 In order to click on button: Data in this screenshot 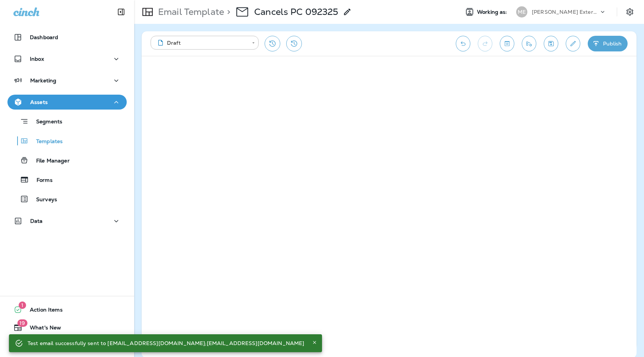, I will do `click(67, 221)`.